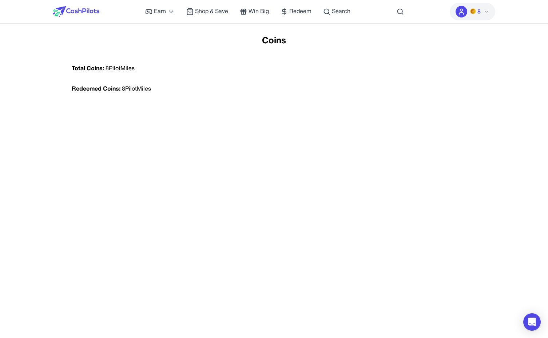 This screenshot has width=548, height=338. What do you see at coordinates (532, 322) in the screenshot?
I see `div: Open Intercom Messenger` at bounding box center [532, 322].